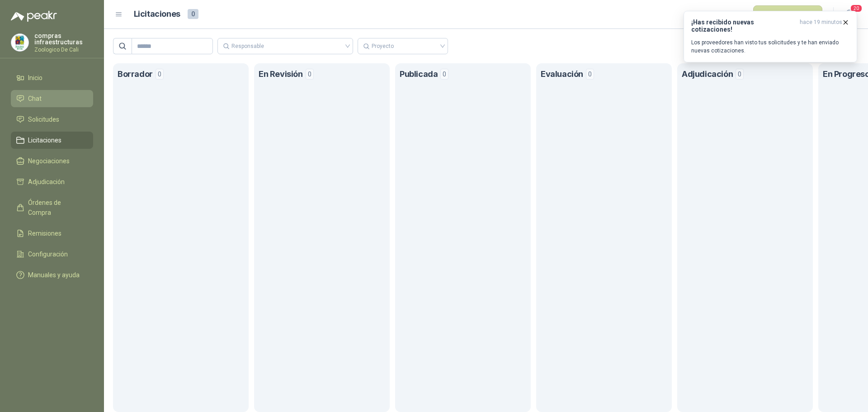 This screenshot has width=868, height=412. I want to click on span: Chat, so click(35, 98).